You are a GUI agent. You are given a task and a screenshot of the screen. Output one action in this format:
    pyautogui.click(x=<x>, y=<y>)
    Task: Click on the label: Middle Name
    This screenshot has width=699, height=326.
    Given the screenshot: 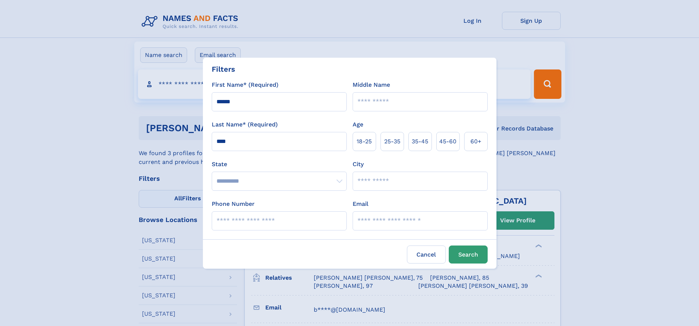 What is the action you would take?
    pyautogui.click(x=371, y=85)
    